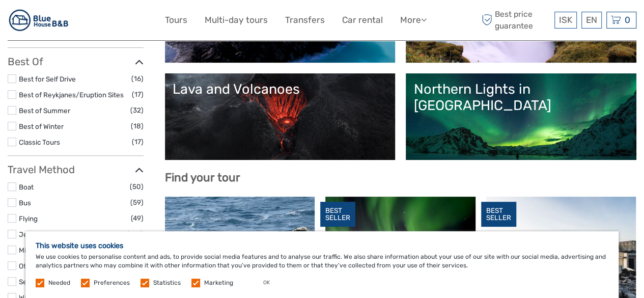 The width and height of the screenshot is (644, 298). What do you see at coordinates (137, 202) in the screenshot?
I see `span: (59)` at bounding box center [137, 202].